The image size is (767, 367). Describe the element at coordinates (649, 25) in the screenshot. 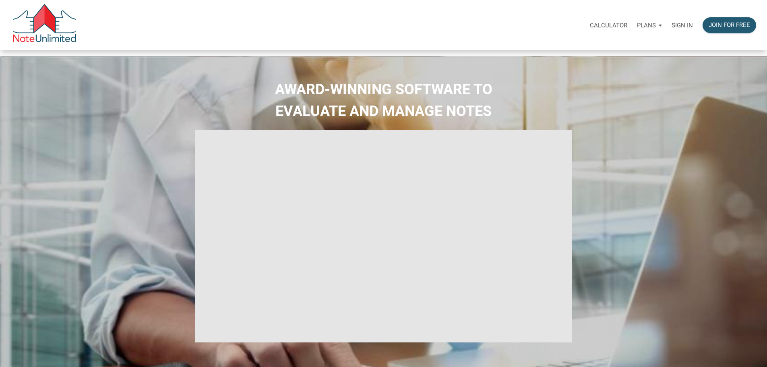

I see `button: Plans` at that location.